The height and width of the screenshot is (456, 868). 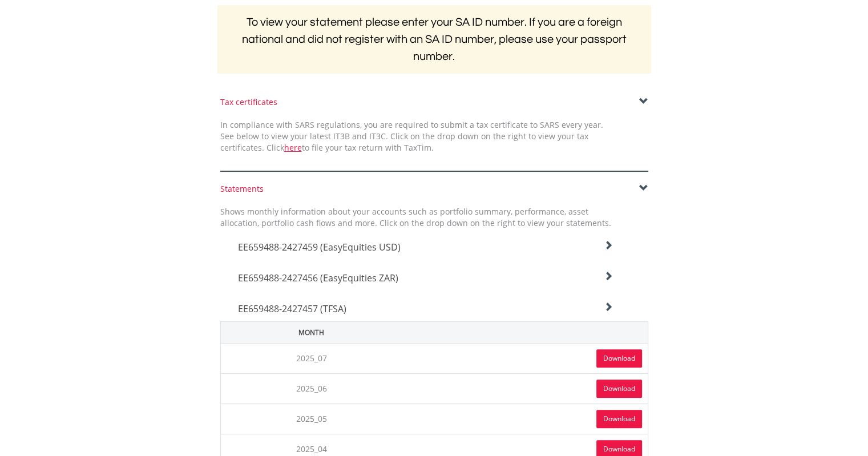 What do you see at coordinates (293, 309) in the screenshot?
I see `span: EE659488-2427457 (TFSA)` at bounding box center [293, 309].